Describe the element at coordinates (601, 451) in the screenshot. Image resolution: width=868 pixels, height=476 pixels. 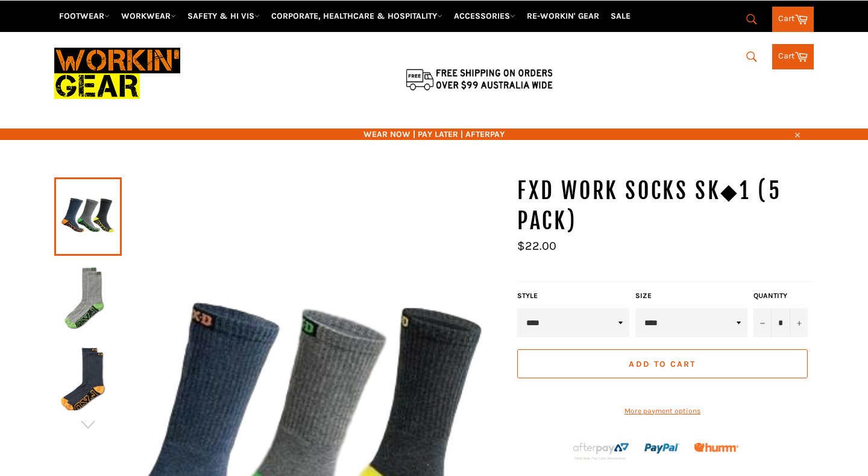
I see `img: Afterpay-Logo-on-dark-bg_large.png` at that location.